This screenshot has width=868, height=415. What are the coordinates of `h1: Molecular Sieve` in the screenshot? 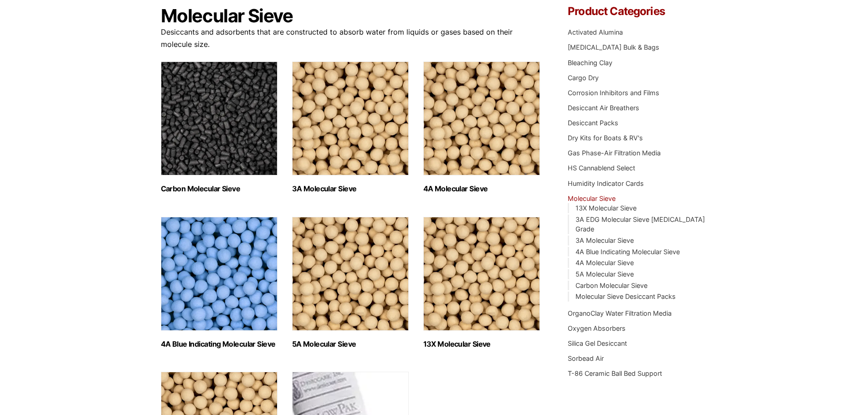 It's located at (351, 16).